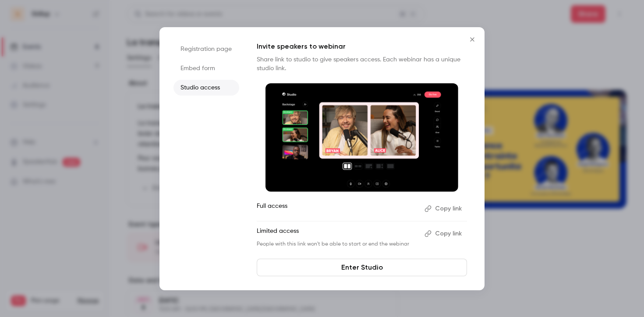 This screenshot has width=644, height=317. What do you see at coordinates (207, 49) in the screenshot?
I see `li: Registration page` at bounding box center [207, 49].